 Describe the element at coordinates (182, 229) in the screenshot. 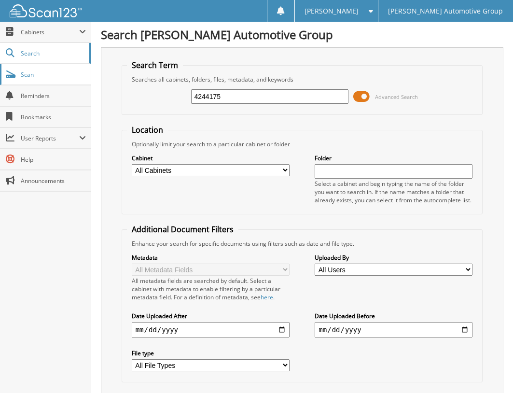

I see `legend: Additional Document Filters` at that location.